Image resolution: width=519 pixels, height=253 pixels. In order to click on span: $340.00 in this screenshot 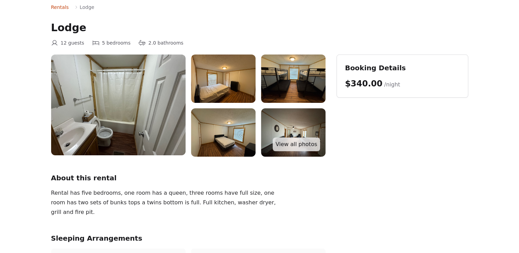, I will do `click(364, 84)`.